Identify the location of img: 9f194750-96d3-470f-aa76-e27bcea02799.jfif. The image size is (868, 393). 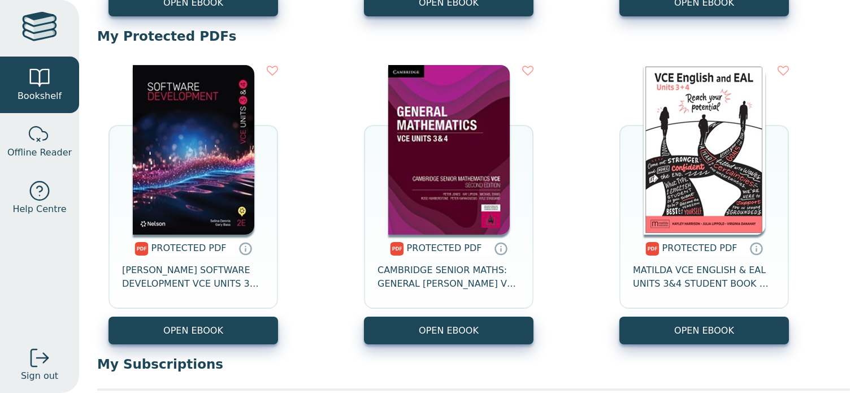
(193, 149).